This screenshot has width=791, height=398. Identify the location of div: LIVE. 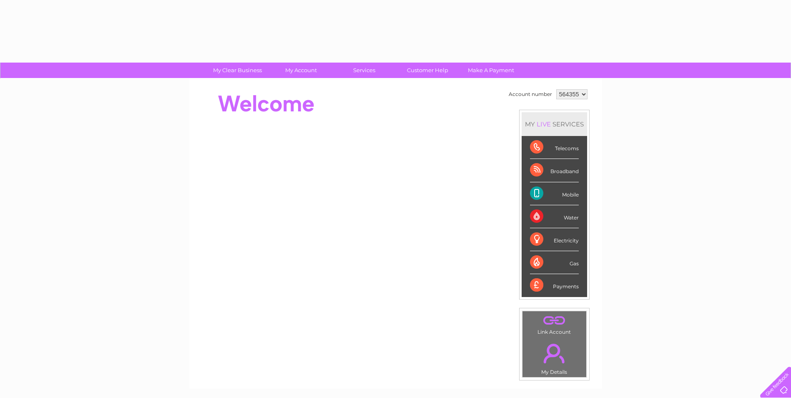
(544, 124).